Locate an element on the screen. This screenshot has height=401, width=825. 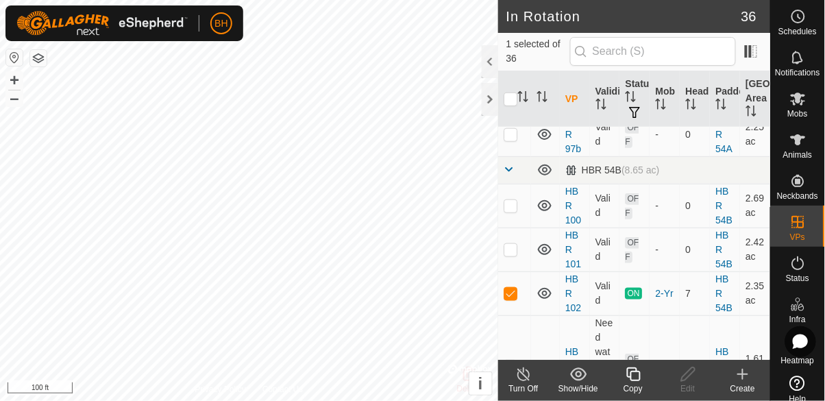
span: (8.65 ac) is located at coordinates (640, 170).